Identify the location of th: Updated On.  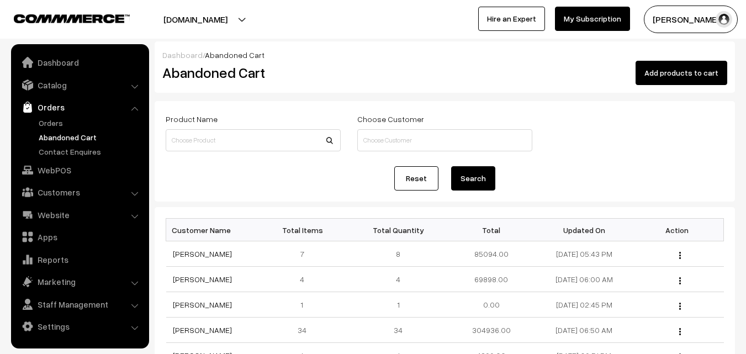
(584, 230).